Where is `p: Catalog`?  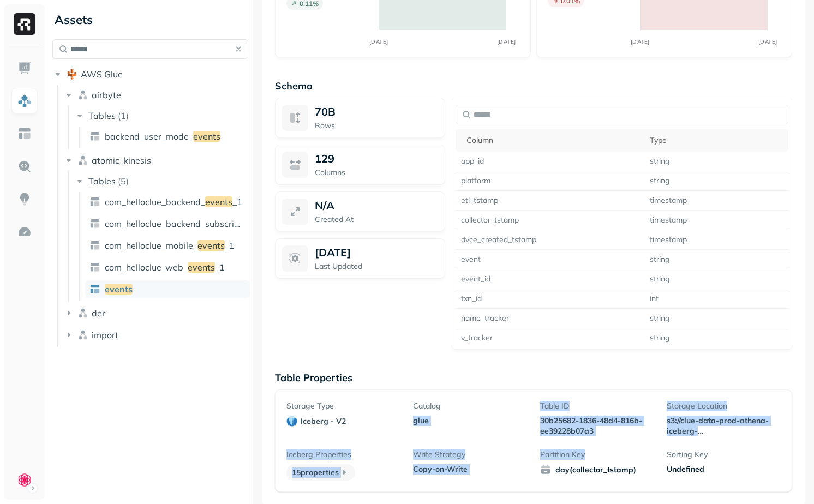 p: Catalog is located at coordinates (470, 406).